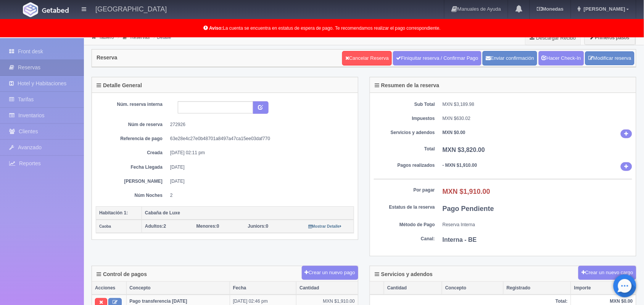 The image size is (644, 305). What do you see at coordinates (510, 58) in the screenshot?
I see `button: Enviar confirmación` at bounding box center [510, 58].